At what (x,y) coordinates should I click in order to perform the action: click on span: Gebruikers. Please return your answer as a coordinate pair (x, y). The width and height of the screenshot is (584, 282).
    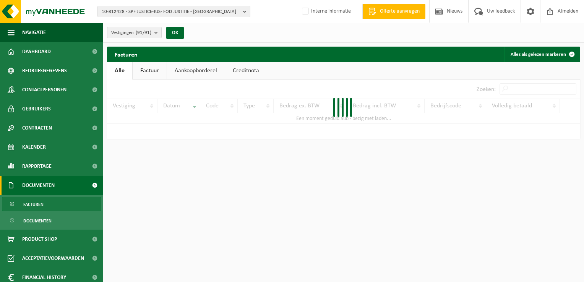
    Looking at the image, I should click on (36, 109).